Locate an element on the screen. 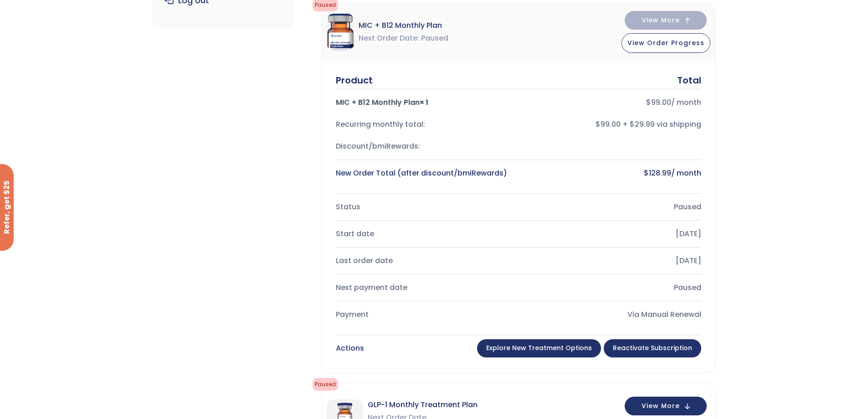 This screenshot has width=868, height=419. div: MIC + B12 Monthly Plan is located at coordinates (423, 103).